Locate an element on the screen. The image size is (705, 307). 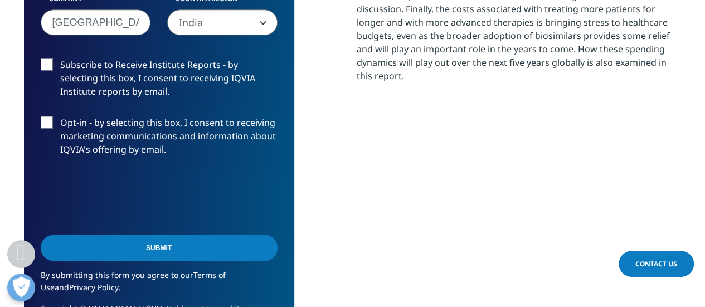
span: Contact Us is located at coordinates (656, 264).